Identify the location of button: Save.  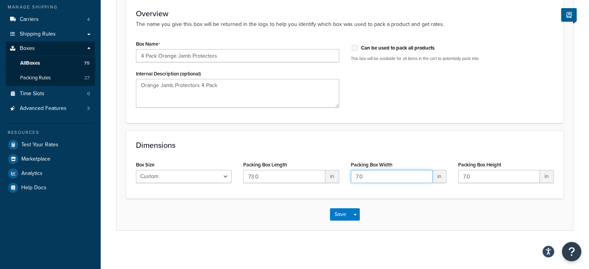
(341, 215).